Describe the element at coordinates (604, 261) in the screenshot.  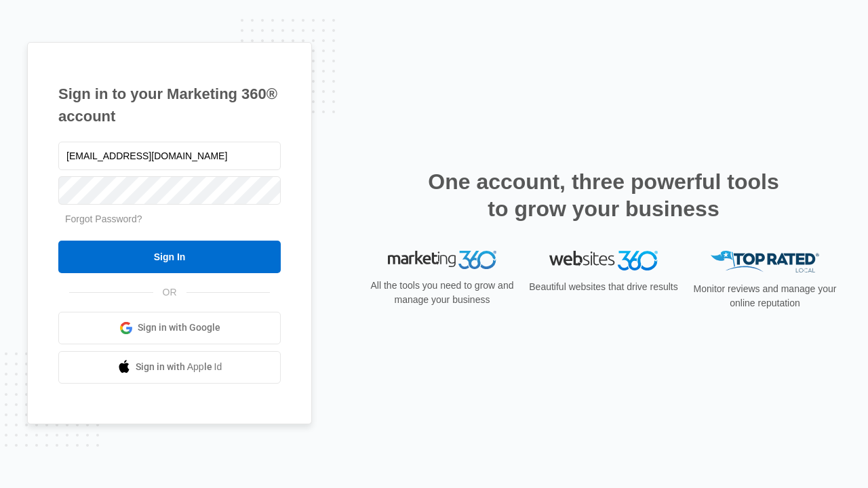
I see `img: Websites 360` at that location.